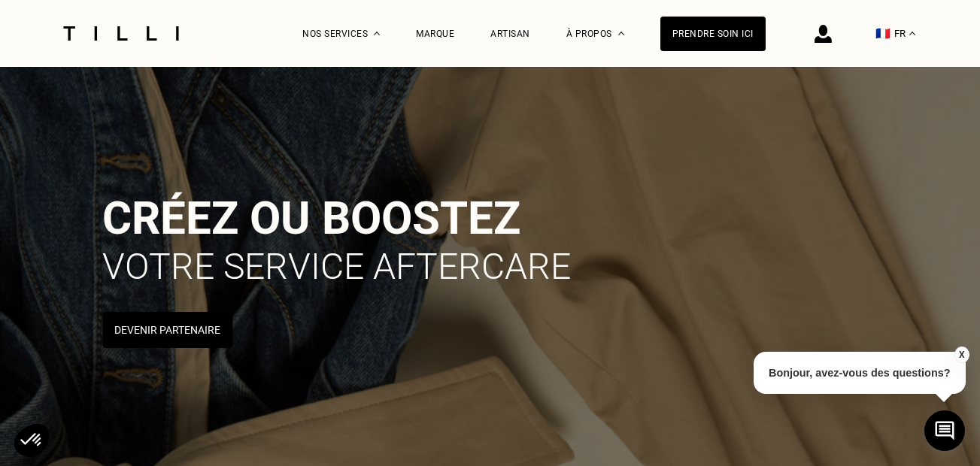 The width and height of the screenshot is (980, 466). Describe the element at coordinates (510, 34) in the screenshot. I see `a: Artisan` at that location.